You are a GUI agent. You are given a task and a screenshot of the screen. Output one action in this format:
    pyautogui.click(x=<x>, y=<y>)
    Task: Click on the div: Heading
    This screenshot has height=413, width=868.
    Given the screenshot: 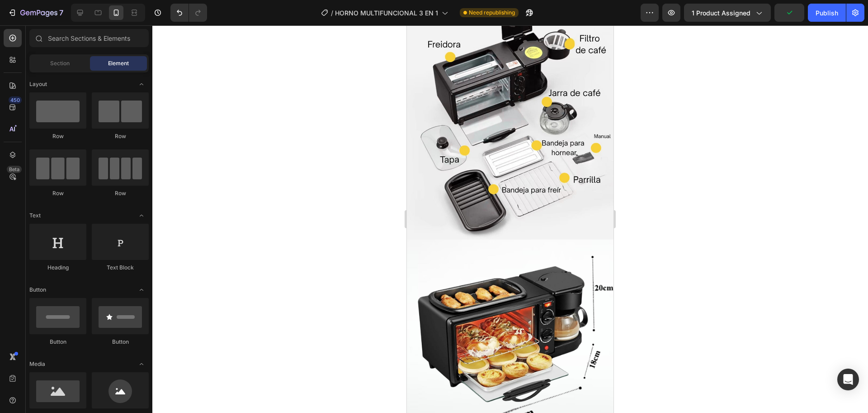 What is the action you would take?
    pyautogui.click(x=58, y=267)
    